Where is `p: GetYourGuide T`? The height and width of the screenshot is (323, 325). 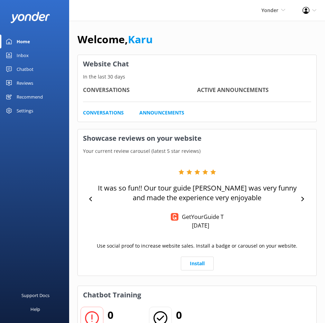
p: GetYourGuide T is located at coordinates (201, 217).